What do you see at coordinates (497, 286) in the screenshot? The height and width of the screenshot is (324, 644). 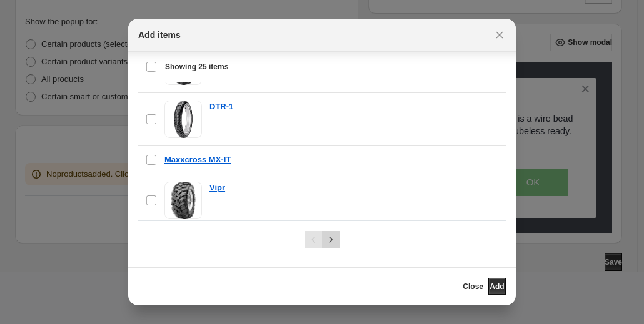 I see `span: Add` at bounding box center [497, 286].